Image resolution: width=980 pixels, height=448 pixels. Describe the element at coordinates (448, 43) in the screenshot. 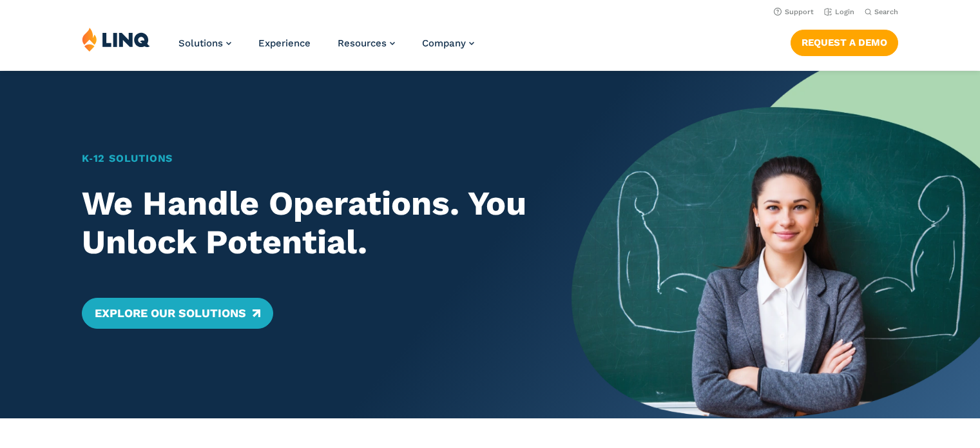

I see `a: Company` at that location.